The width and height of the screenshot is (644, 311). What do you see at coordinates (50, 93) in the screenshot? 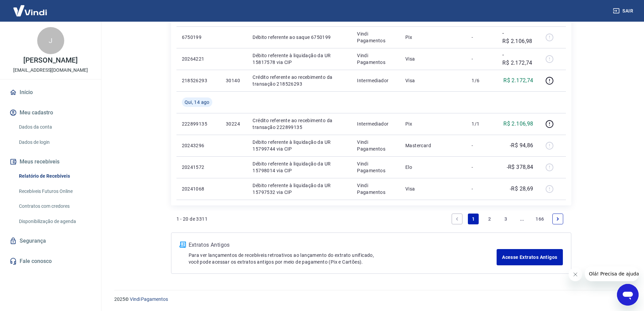
I see `a: Início` at bounding box center [50, 93].